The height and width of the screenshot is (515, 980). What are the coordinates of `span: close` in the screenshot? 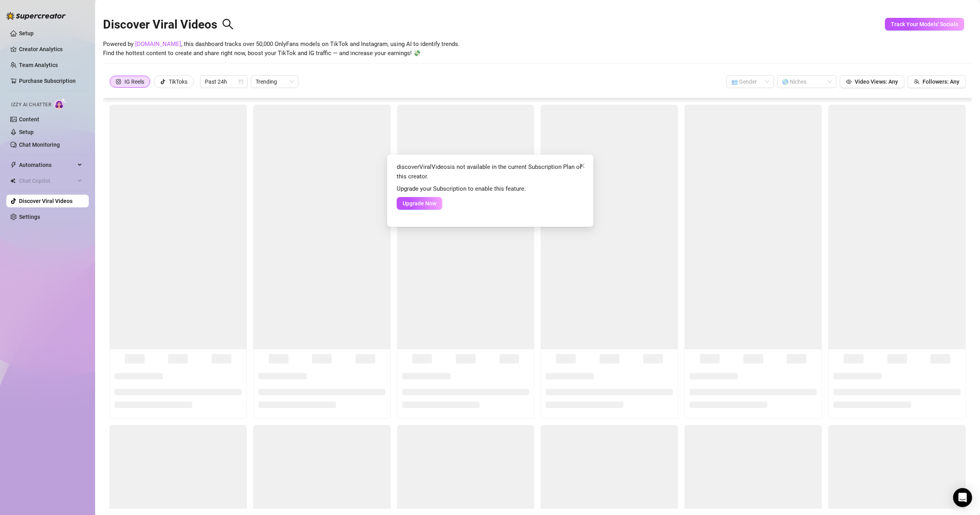 It's located at (582, 166).